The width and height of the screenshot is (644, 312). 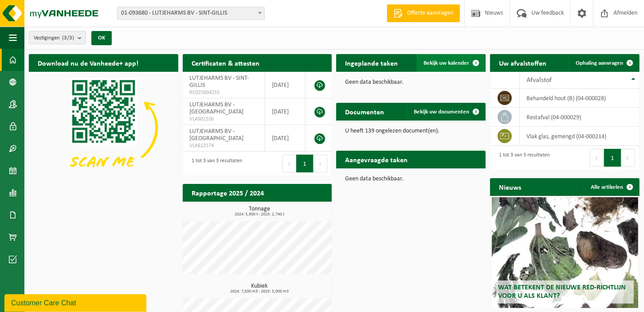 What do you see at coordinates (376, 159) in the screenshot?
I see `h2: Aangevraagde taken` at bounding box center [376, 159].